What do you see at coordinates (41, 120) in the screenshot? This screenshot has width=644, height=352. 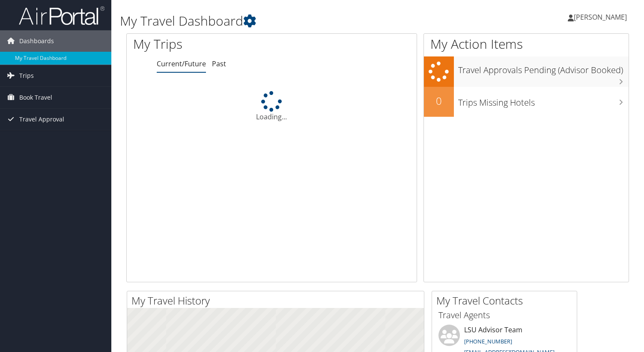 I see `span: Travel Approval` at bounding box center [41, 120].